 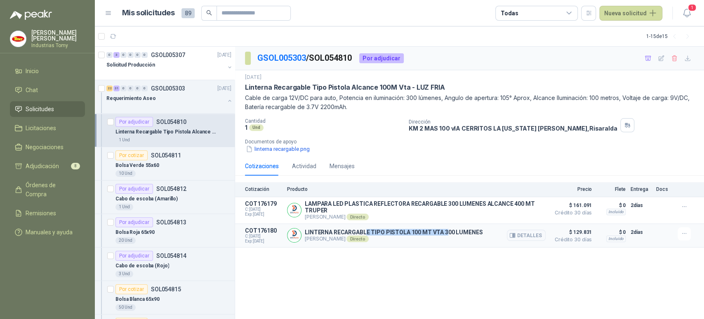 What do you see at coordinates (305, 58) in the screenshot?
I see `p: / SOL054810` at bounding box center [305, 58].